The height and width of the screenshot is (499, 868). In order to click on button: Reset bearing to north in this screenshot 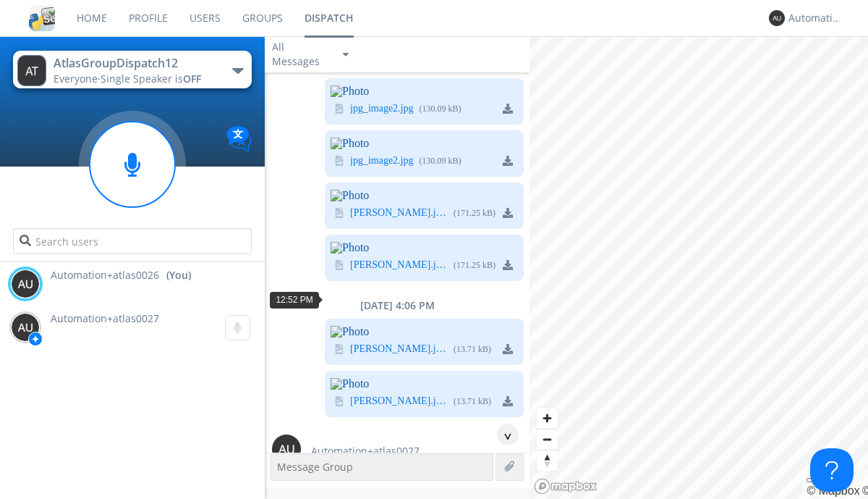, I will do `click(547, 459)`.